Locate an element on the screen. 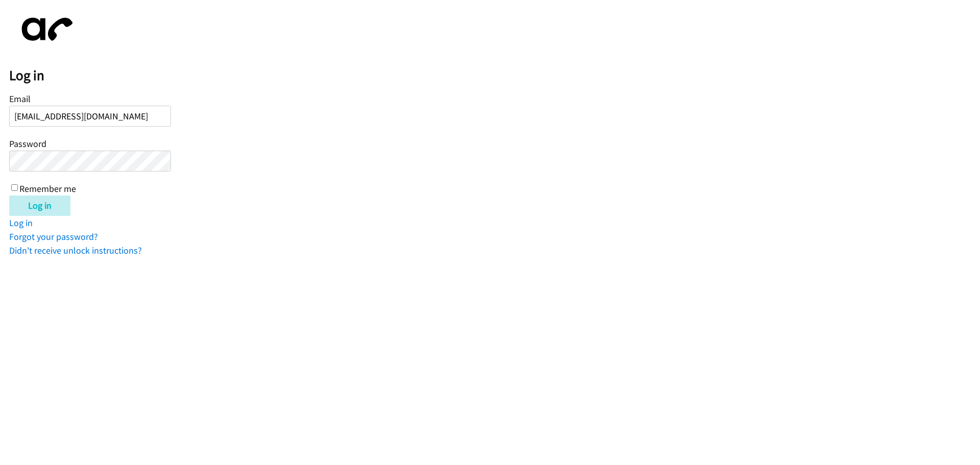 This screenshot has height=465, width=980. input: Log in is located at coordinates (40, 206).